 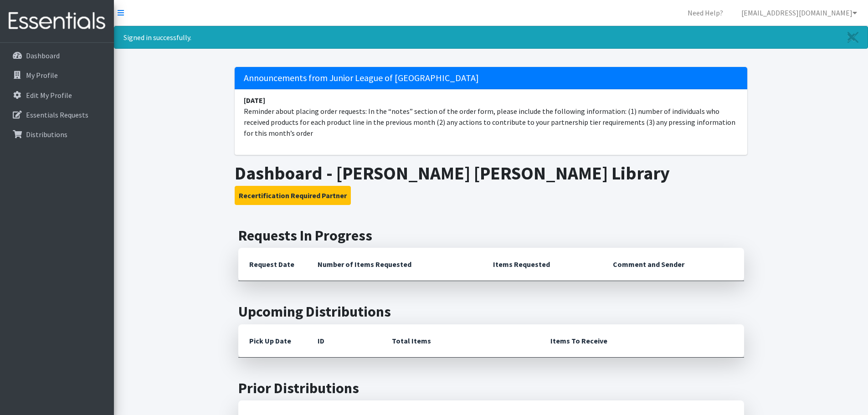 I want to click on th: Number of Items Requested, so click(x=394, y=264).